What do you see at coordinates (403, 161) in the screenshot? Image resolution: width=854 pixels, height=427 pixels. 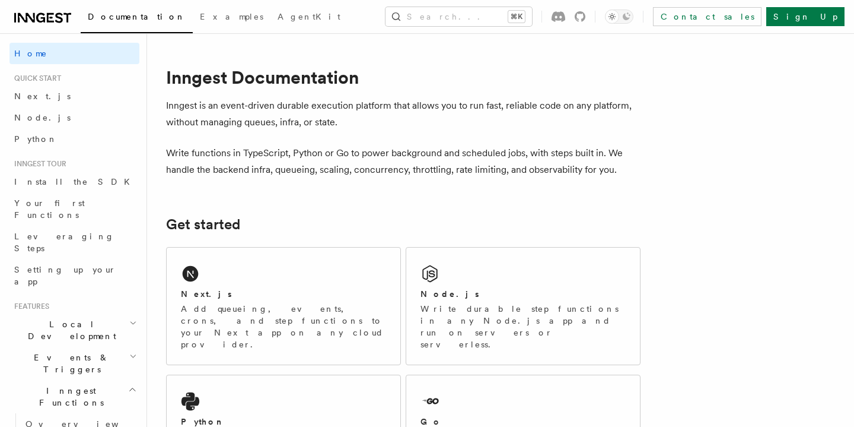 I see `p: Write functions in TypeScript, Python or Go to power background and scheduled jobs, with steps bu...` at bounding box center [403, 161].